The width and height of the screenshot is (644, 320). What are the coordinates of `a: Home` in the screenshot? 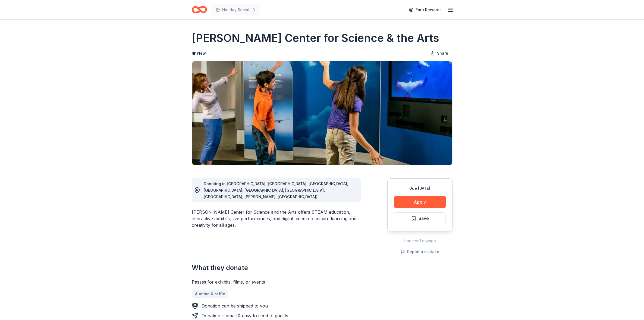 It's located at (200, 9).